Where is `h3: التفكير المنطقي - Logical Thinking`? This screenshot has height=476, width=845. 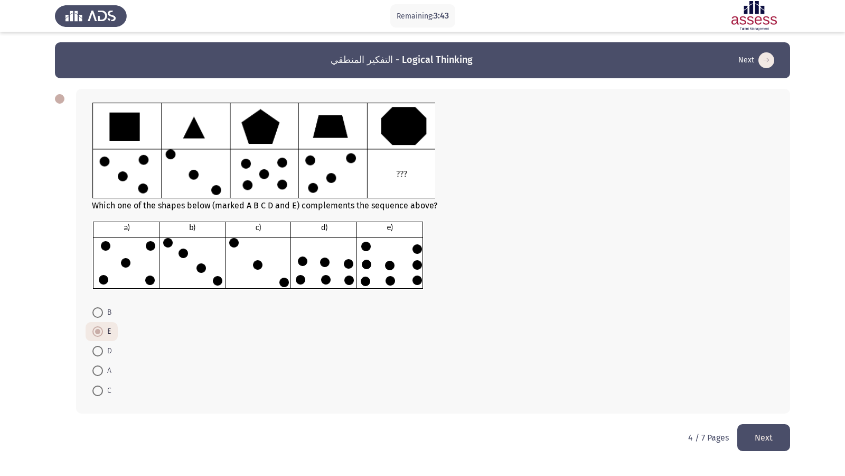 h3: التفكير المنطقي - Logical Thinking is located at coordinates (402, 60).